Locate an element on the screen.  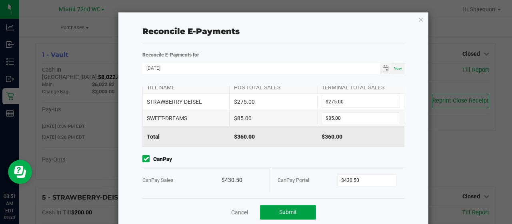
div: $85.00 is located at coordinates (273, 118).